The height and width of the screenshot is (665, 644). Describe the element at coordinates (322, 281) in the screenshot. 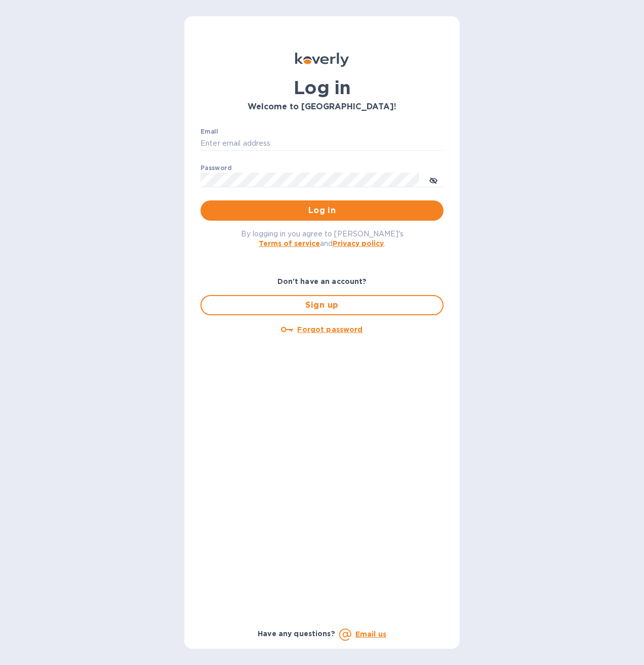

I see `b: Don't have an account?` at that location.